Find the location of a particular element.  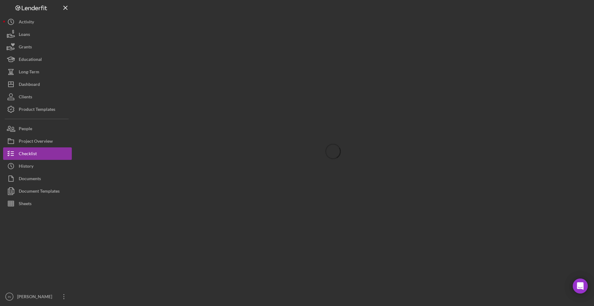

div: Educational is located at coordinates (30, 60).